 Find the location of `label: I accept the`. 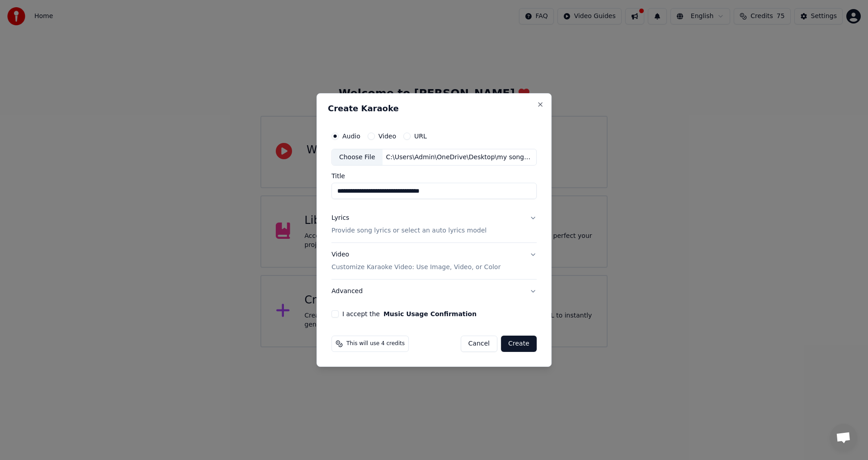

label: I accept the is located at coordinates (409, 314).